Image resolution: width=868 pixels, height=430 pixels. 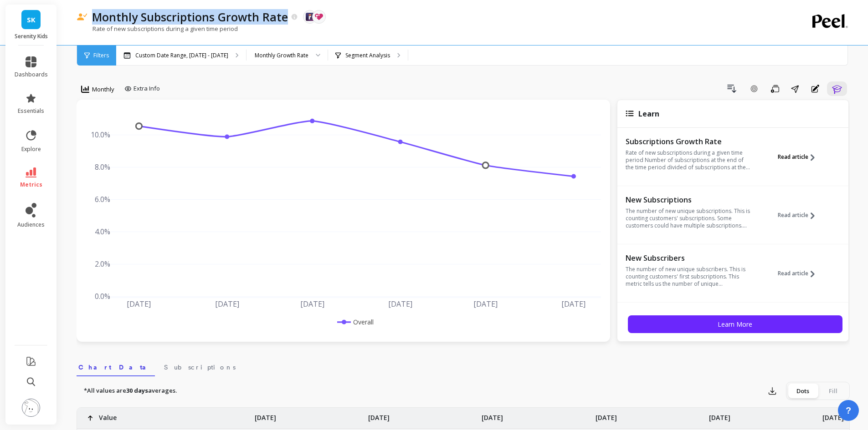 What do you see at coordinates (463, 366) in the screenshot?
I see `nav: Tabs` at bounding box center [463, 366].